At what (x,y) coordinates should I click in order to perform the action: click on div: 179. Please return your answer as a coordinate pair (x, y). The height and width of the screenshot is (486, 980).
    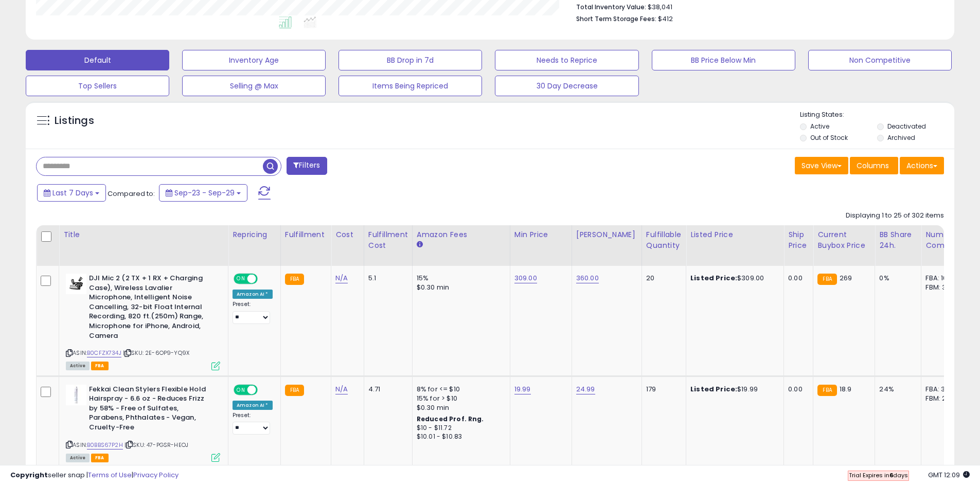
    Looking at the image, I should click on (661, 390).